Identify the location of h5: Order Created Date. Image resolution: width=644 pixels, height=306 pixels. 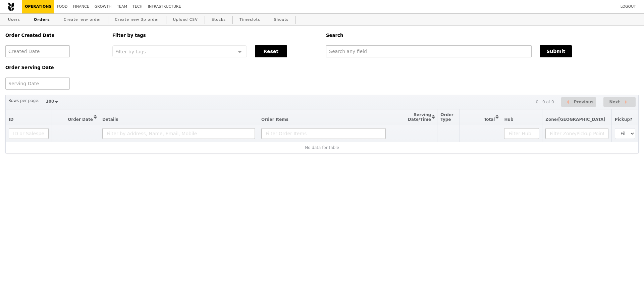
(55, 35).